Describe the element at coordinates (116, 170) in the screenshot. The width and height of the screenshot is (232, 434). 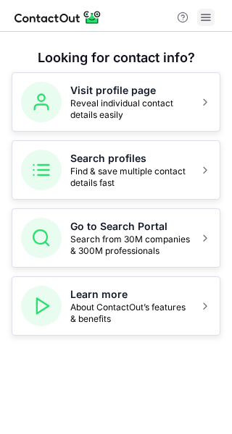
I see `button: Search profilesFind & save multiple contact details fast` at that location.